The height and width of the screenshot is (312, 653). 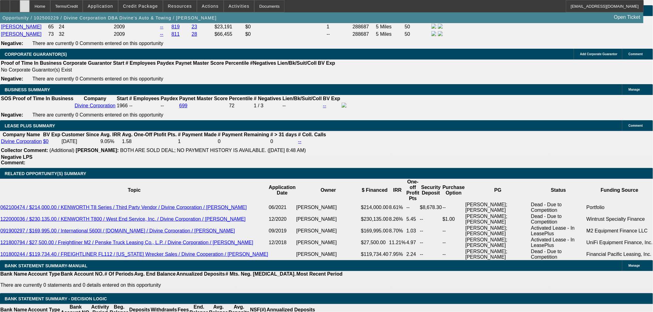 What do you see at coordinates (431, 190) in the screenshot?
I see `th: Security Deposit` at bounding box center [431, 190].